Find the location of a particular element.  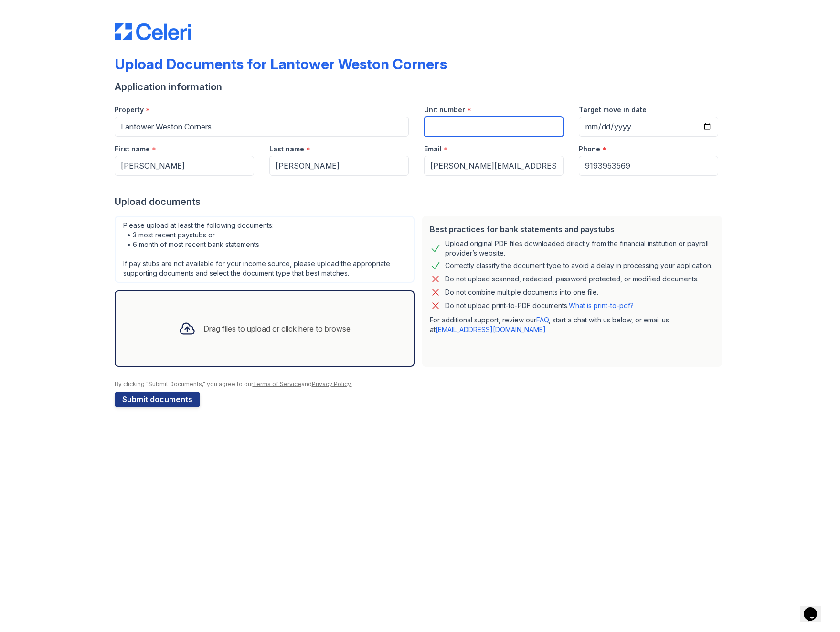

p: For additional support, review our , start a chat with us below, or email us at is located at coordinates (572, 325).